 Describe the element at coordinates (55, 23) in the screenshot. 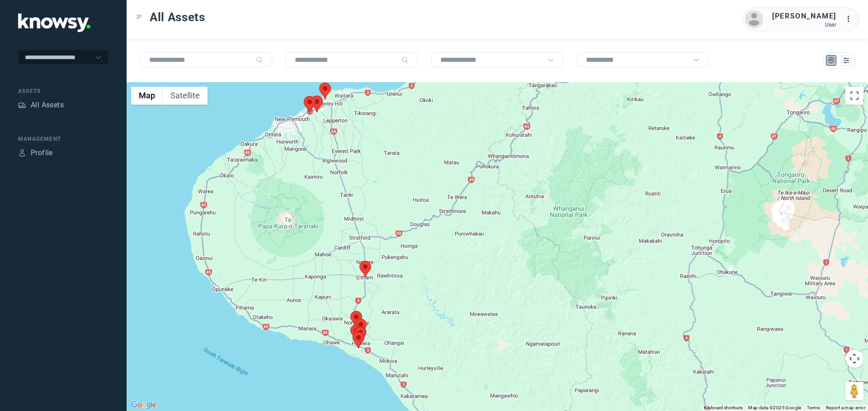

I see `img: Application Logo` at that location.